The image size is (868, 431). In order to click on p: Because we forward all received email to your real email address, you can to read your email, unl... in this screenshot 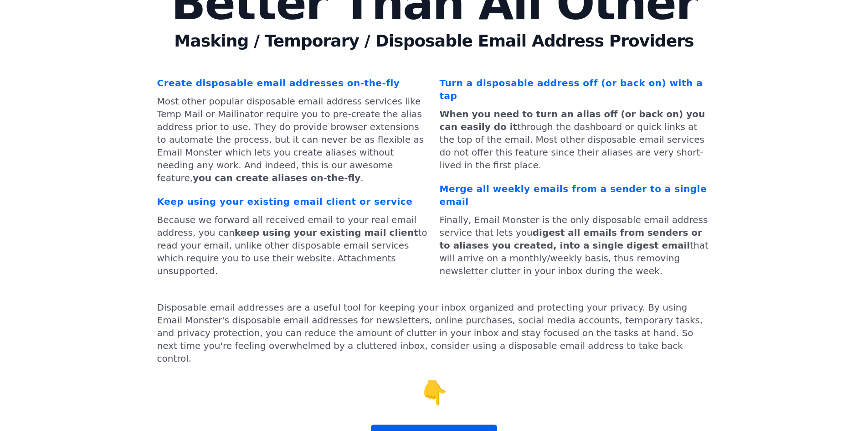, I will do `click(293, 246)`.